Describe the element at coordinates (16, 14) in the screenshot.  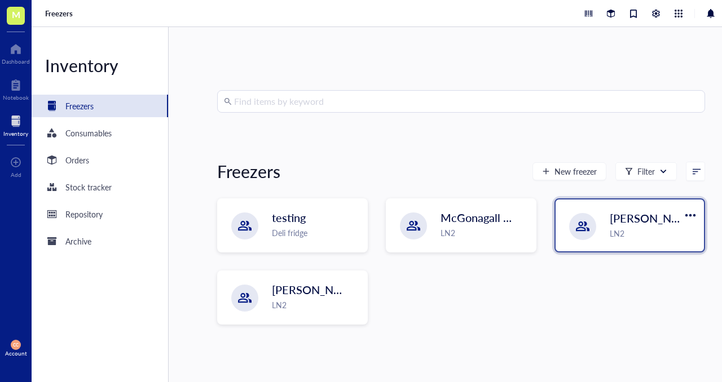
I see `span: M` at that location.